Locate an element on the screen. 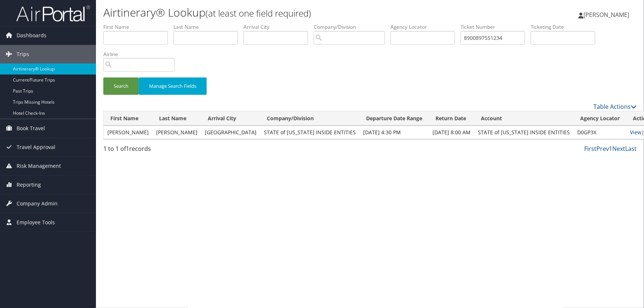 Image resolution: width=644 pixels, height=308 pixels. th: Departure Date Range: activate to sort column ascending is located at coordinates (394, 118).